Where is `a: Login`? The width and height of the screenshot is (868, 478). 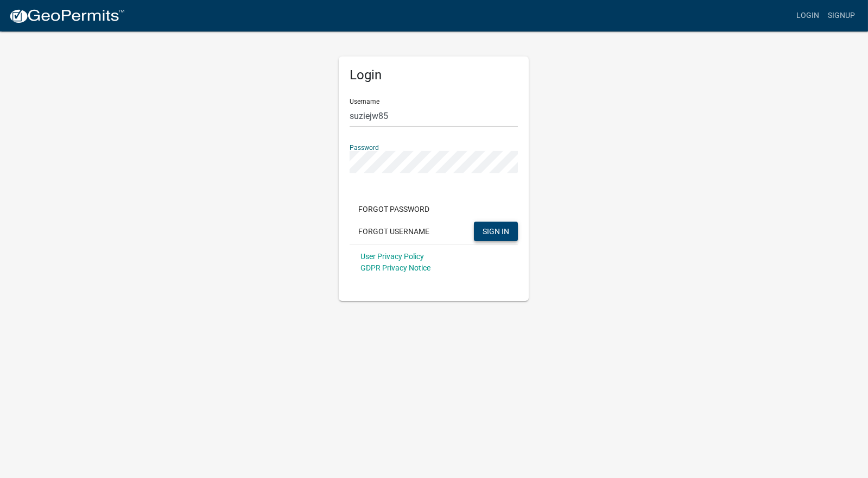
a: Login is located at coordinates (808, 16).